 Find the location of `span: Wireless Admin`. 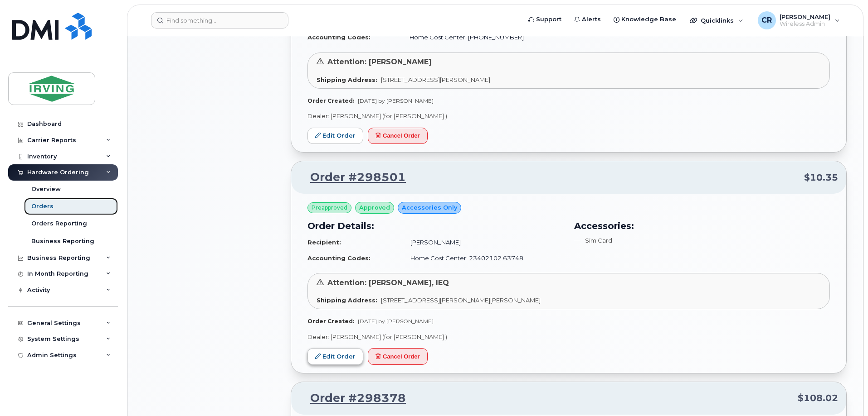

span: Wireless Admin is located at coordinates (804, 24).